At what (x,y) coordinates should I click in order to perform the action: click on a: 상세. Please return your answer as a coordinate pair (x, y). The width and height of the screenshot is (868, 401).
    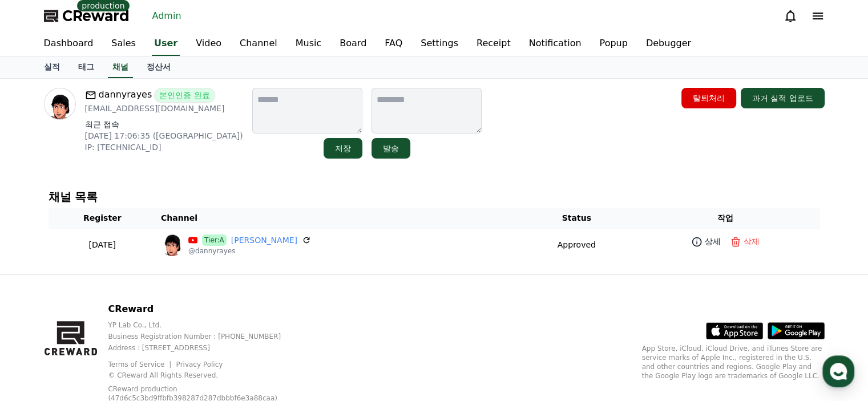
    Looking at the image, I should click on (706, 241).